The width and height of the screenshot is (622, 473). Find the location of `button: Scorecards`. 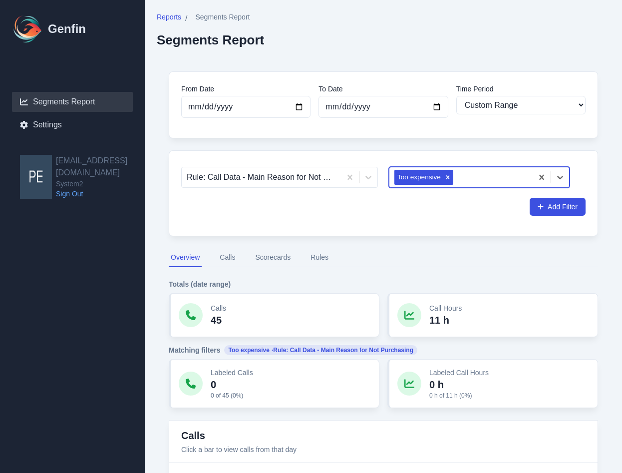

button: Scorecards is located at coordinates (273, 258).